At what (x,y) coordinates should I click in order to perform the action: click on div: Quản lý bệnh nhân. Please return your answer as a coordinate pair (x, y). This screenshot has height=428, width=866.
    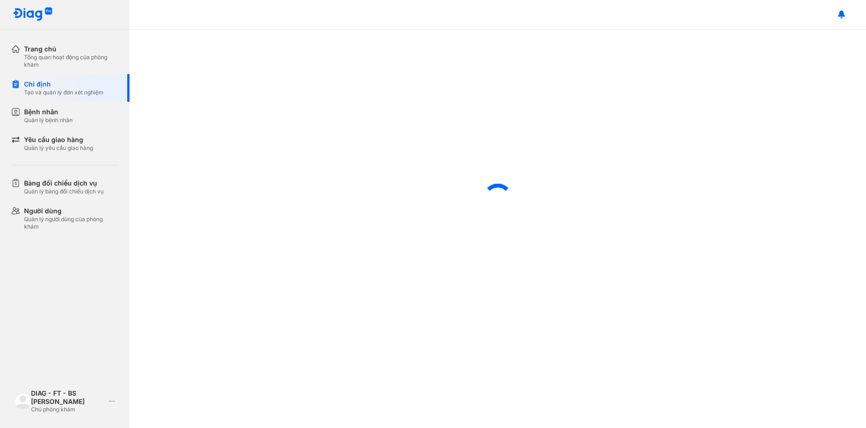
    Looking at the image, I should click on (48, 120).